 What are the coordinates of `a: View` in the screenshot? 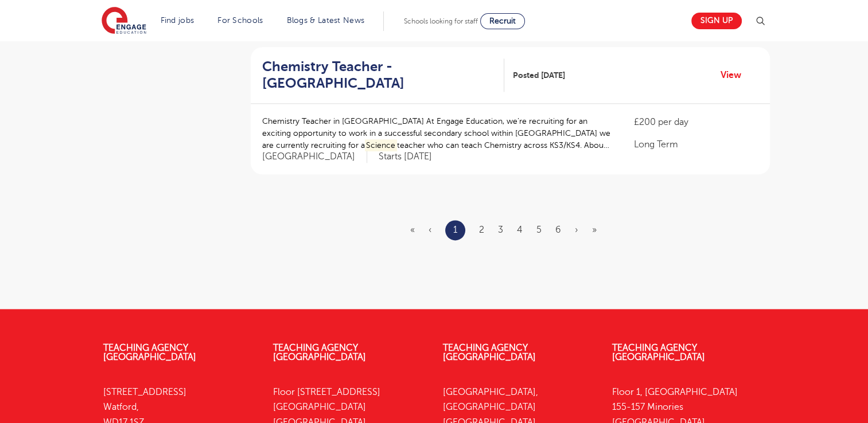 It's located at (735, 75).